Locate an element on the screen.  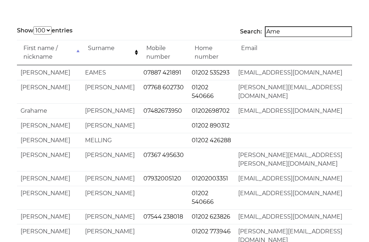
a: 01202 623826 is located at coordinates (211, 216).